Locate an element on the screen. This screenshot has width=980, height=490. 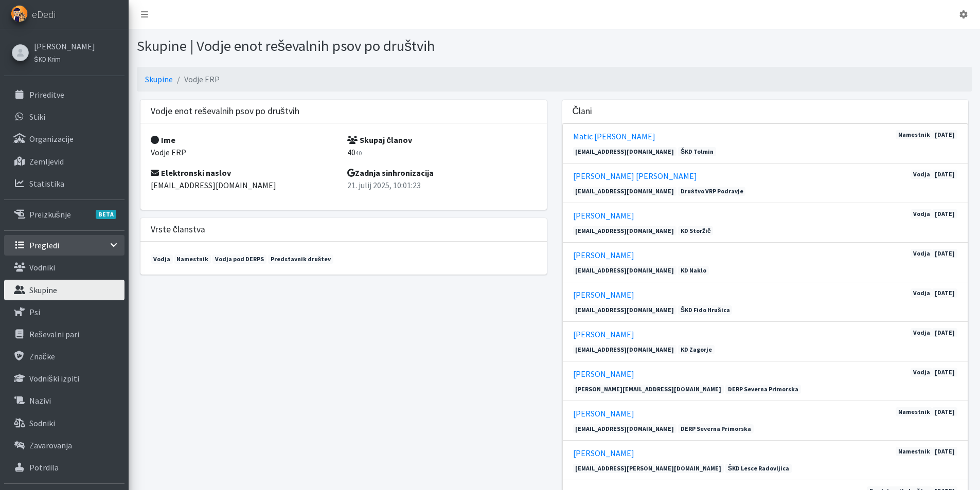
strong: Ime is located at coordinates (163, 140).